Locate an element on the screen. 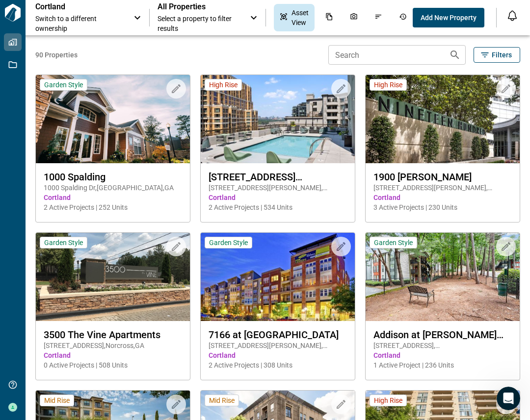  span: All Properties is located at coordinates (199, 7).